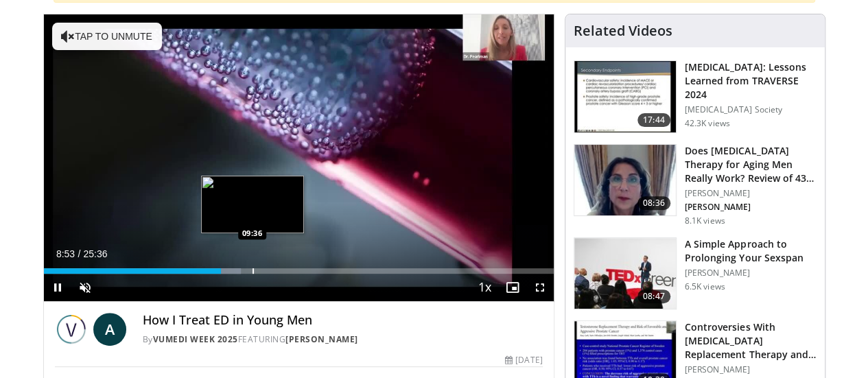 The width and height of the screenshot is (868, 378). I want to click on button: Pause, so click(57, 287).